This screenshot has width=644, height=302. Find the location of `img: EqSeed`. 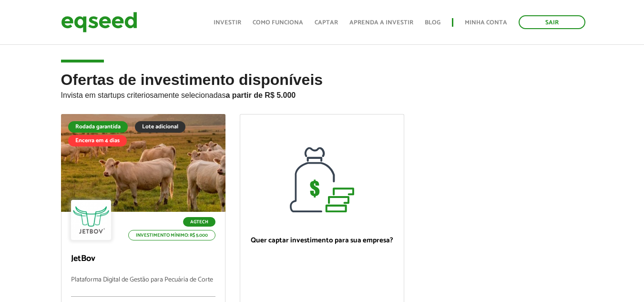

img: EqSeed is located at coordinates (99, 22).